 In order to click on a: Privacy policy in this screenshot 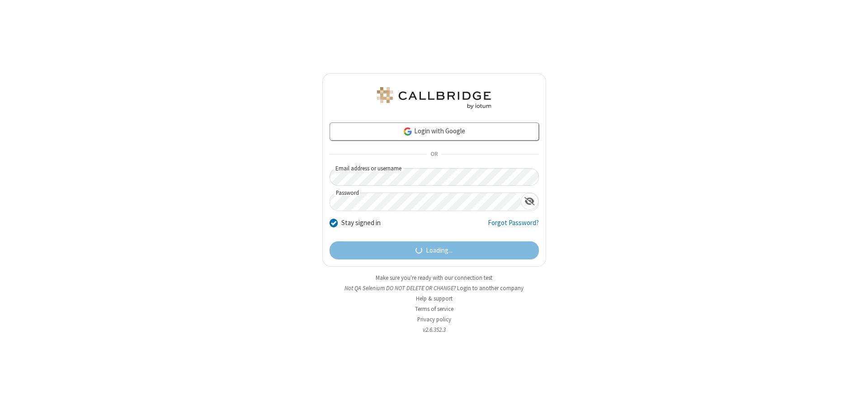, I will do `click(434, 319)`.